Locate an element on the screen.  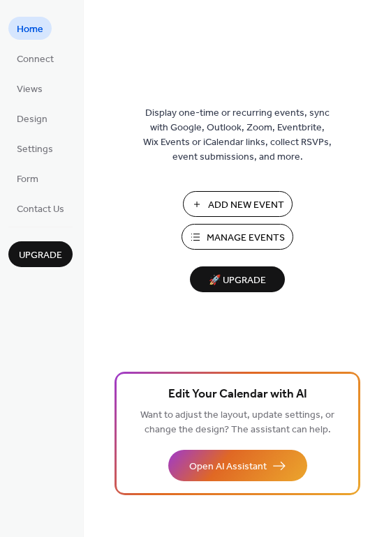
span: Home is located at coordinates (30, 29).